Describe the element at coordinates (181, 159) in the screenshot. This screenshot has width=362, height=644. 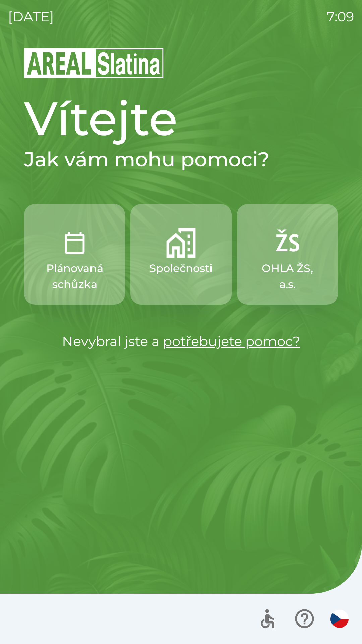
I see `h2: Jak vám mohu pomoci?` at that location.